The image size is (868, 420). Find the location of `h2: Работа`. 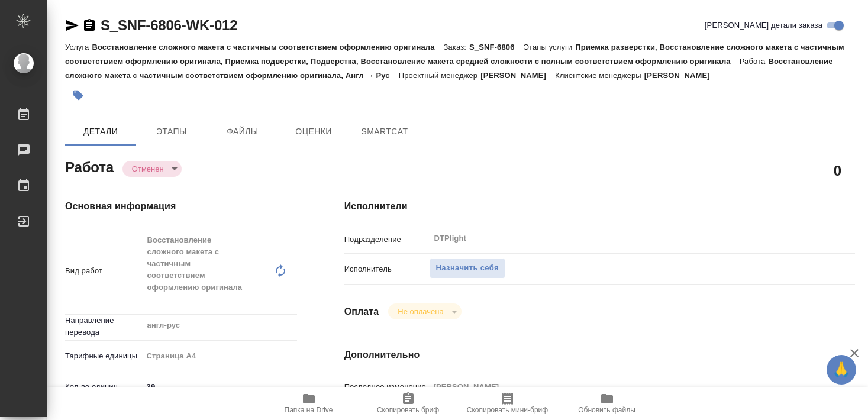

h2: Работа is located at coordinates (89, 166).